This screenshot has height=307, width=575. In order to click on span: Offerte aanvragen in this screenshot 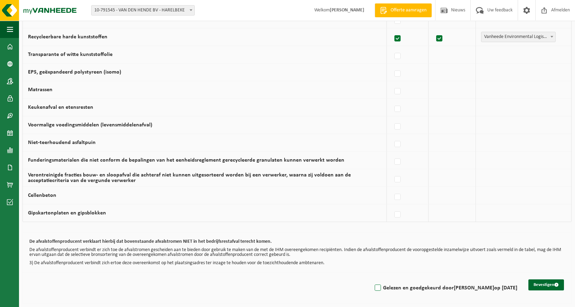, I will do `click(409, 10)`.